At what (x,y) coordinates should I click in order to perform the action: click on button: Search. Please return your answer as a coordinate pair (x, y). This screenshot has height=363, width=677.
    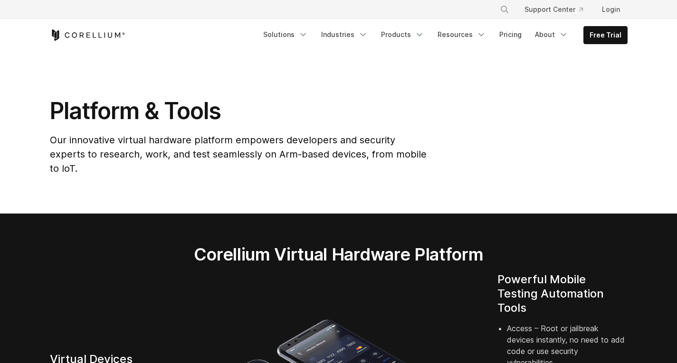
    Looking at the image, I should click on (505, 10).